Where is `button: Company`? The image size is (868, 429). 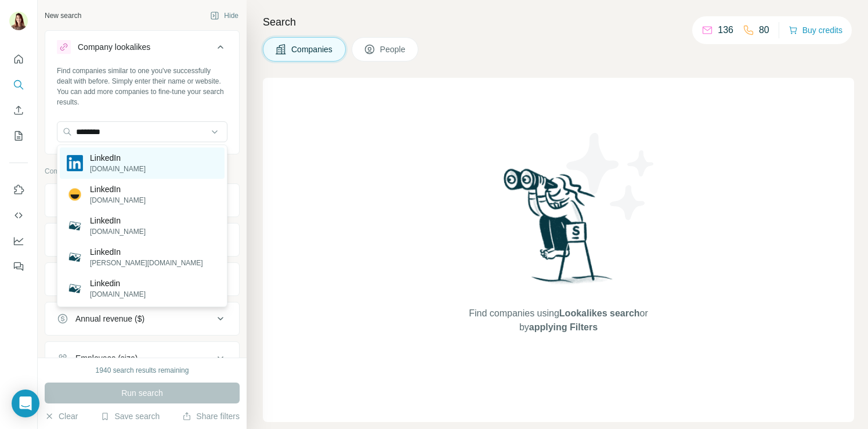 button: Company is located at coordinates (142, 201).